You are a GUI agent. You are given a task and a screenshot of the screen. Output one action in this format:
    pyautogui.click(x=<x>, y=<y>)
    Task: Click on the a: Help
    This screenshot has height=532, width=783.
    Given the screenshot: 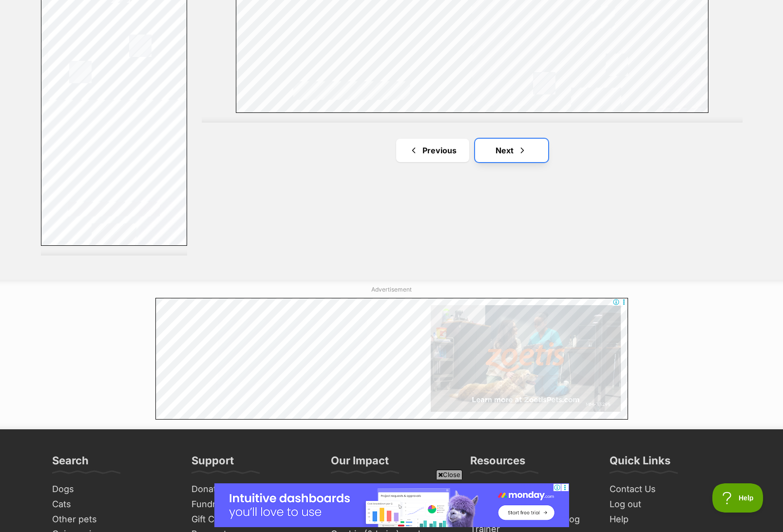 What is the action you would take?
    pyautogui.click(x=670, y=520)
    